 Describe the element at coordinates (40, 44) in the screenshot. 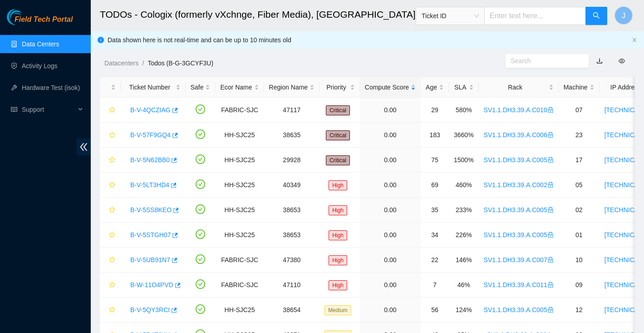

I see `a: Data Centers` at that location.